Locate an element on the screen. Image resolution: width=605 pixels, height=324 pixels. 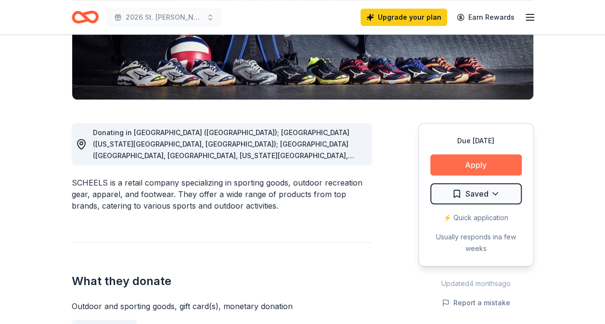
button: Report a mistake is located at coordinates (476, 303).